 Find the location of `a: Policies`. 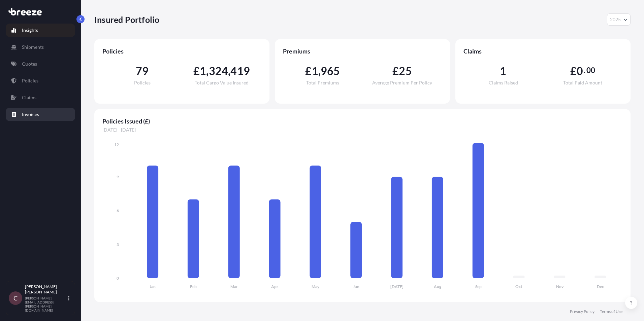

a: Policies is located at coordinates (40, 81).